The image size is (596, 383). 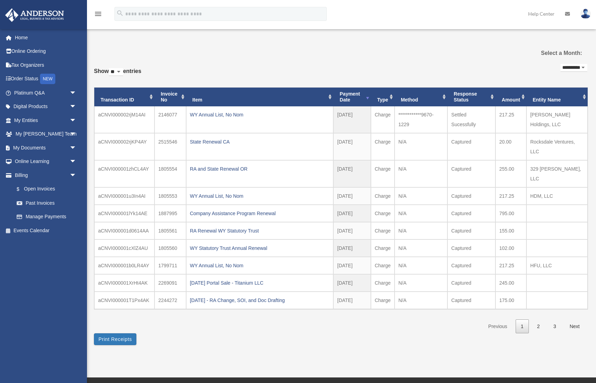 What do you see at coordinates (170, 147) in the screenshot?
I see `td: 2515546` at bounding box center [170, 147].